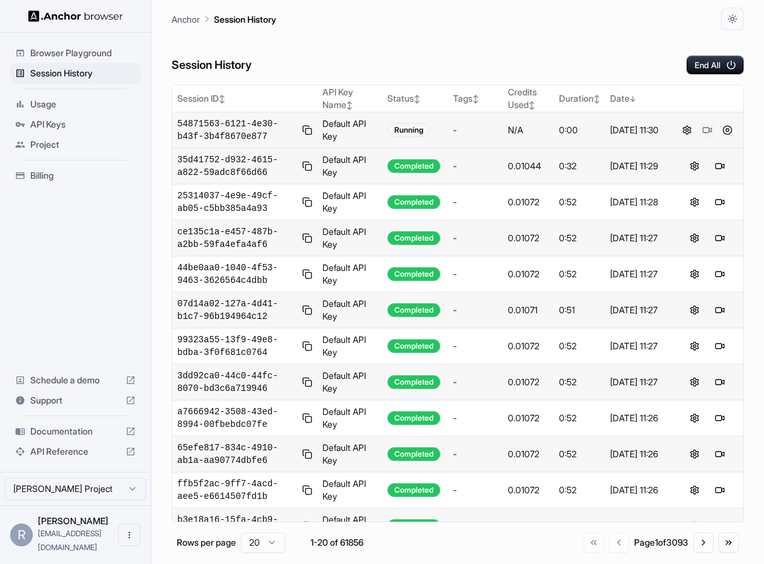 The height and width of the screenshot is (564, 764). Describe the element at coordinates (75, 73) in the screenshot. I see `div: Session History` at that location.